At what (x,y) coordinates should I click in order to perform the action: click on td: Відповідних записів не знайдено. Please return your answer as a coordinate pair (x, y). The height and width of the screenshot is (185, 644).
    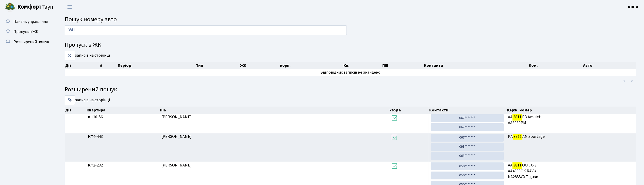
    Looking at the image, I should click on (350, 72).